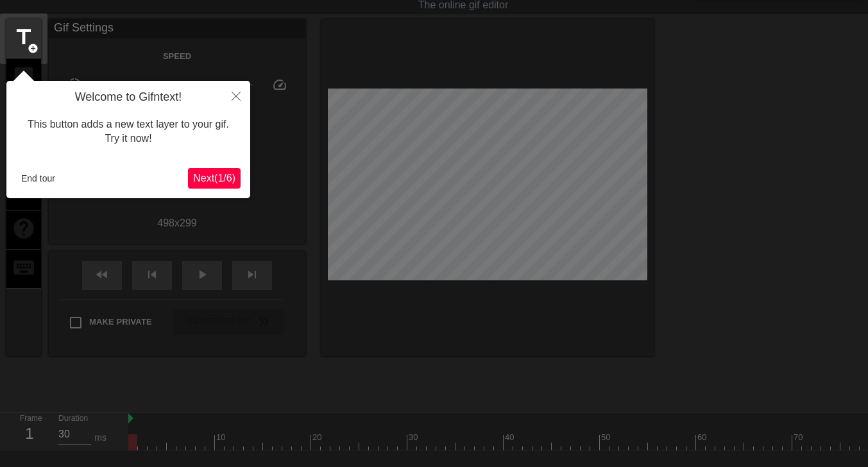 The height and width of the screenshot is (467, 868). What do you see at coordinates (128, 132) in the screenshot?
I see `div: This button adds a new text layer to your gif. Try it now!` at bounding box center [128, 132].